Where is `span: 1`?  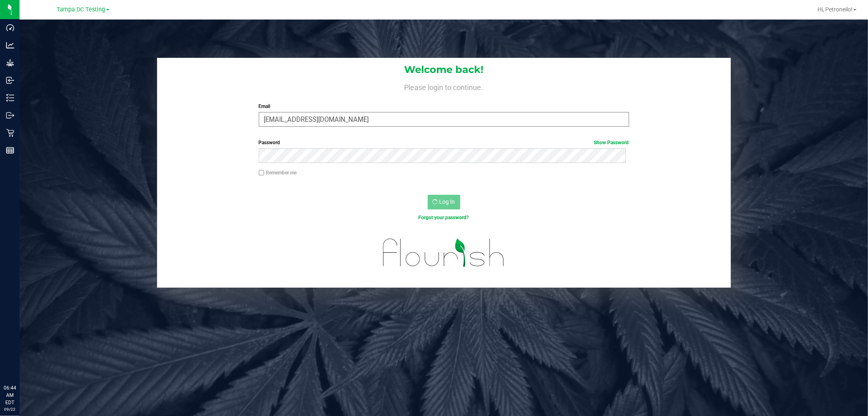
span: 1 is located at coordinates (5, 4).